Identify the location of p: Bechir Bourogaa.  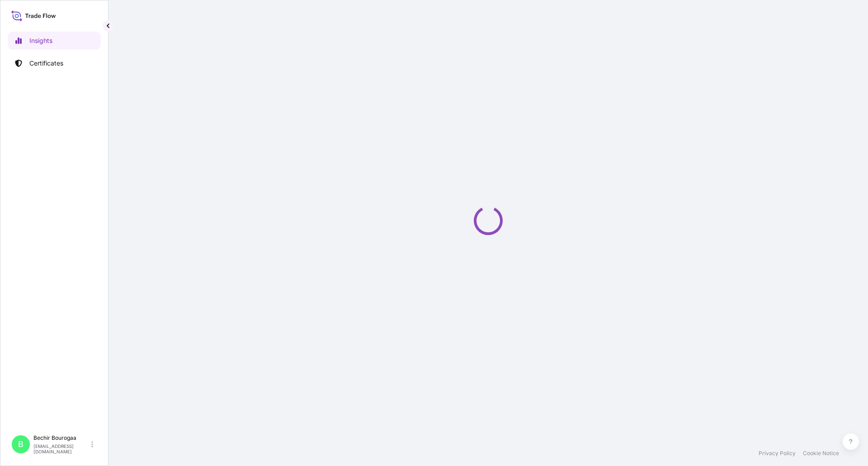
(61, 438).